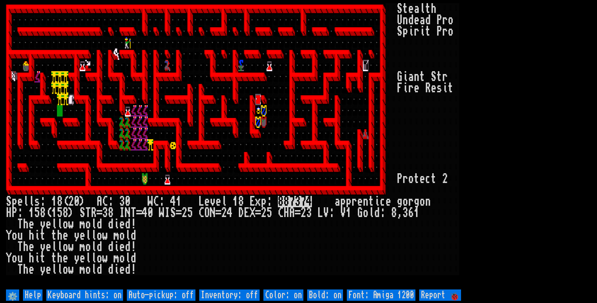  Describe the element at coordinates (20, 258) in the screenshot. I see `div: u` at that location.